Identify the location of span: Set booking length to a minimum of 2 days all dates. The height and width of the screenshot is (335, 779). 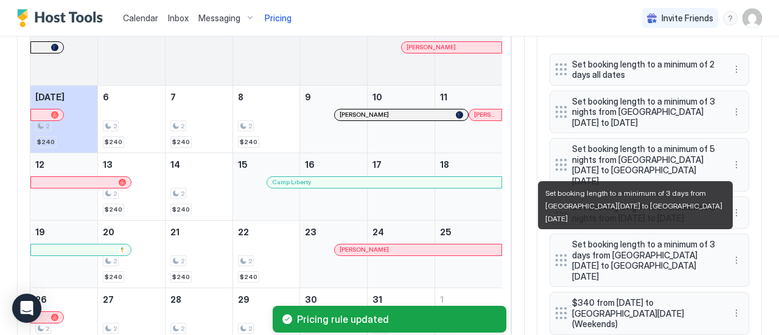
(645, 69).